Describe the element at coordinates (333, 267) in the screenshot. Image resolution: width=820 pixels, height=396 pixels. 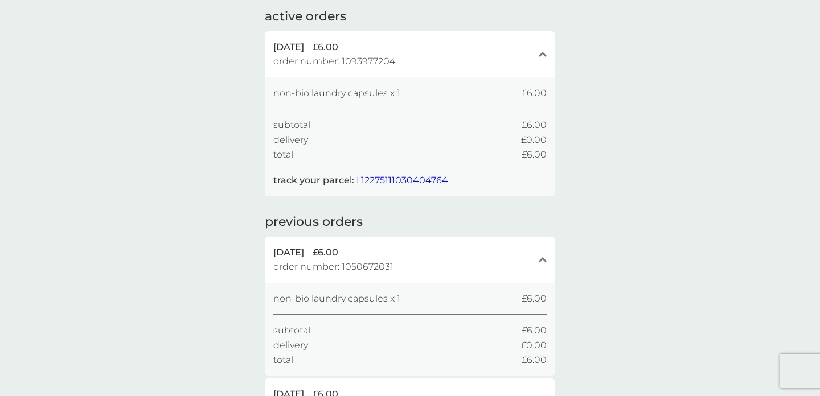
I see `span: order number: 1050672031` at that location.